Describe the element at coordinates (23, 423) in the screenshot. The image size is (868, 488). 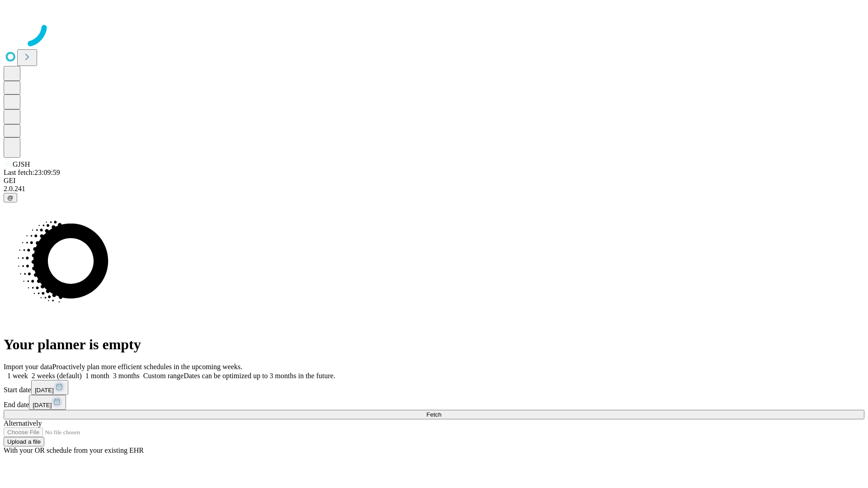
I see `span: Alternatively` at that location.